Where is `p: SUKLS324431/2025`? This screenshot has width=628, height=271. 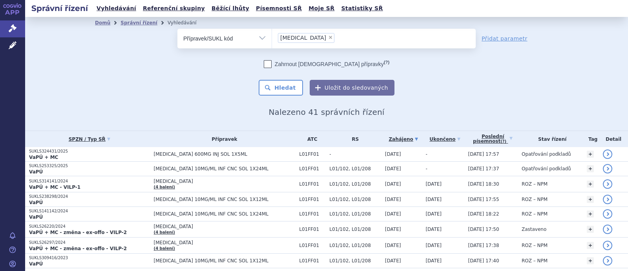
p: SUKLS324431/2025 is located at coordinates (90, 151).